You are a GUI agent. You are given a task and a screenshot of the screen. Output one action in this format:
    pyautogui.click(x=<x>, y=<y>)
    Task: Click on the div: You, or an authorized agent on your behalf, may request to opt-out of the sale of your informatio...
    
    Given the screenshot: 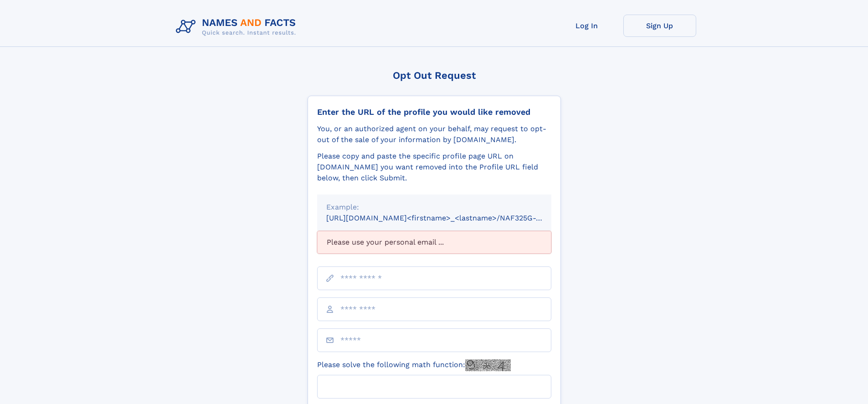 What is the action you would take?
    pyautogui.click(x=434, y=135)
    